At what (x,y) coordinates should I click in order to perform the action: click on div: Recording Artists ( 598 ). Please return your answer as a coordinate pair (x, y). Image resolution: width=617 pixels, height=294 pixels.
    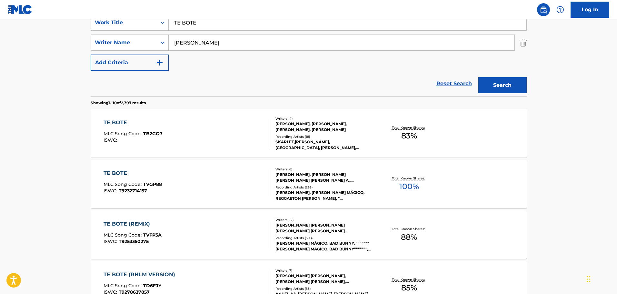
    Looking at the image, I should click on (324, 238).